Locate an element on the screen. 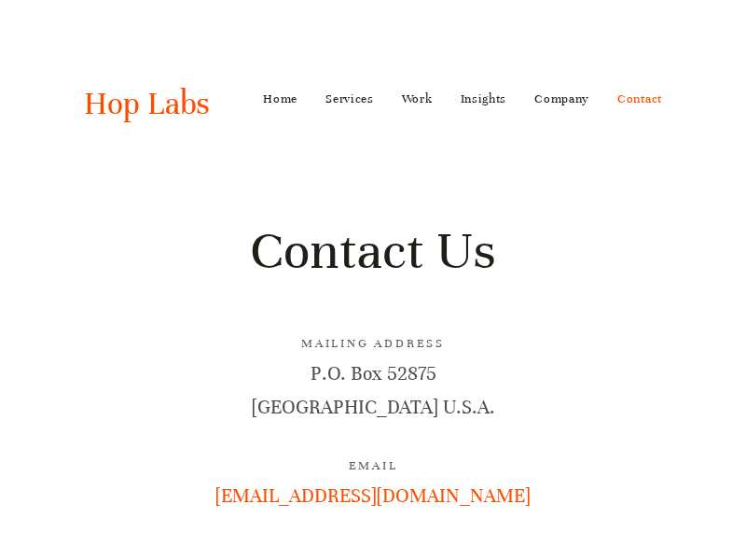  a: Hop Labs is located at coordinates (147, 103).